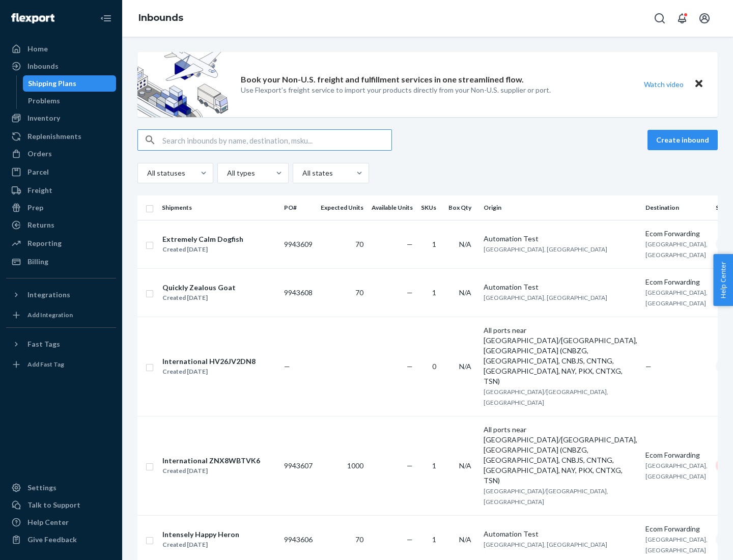 This screenshot has width=733, height=560. Describe the element at coordinates (298, 292) in the screenshot. I see `td: 9943608` at that location.